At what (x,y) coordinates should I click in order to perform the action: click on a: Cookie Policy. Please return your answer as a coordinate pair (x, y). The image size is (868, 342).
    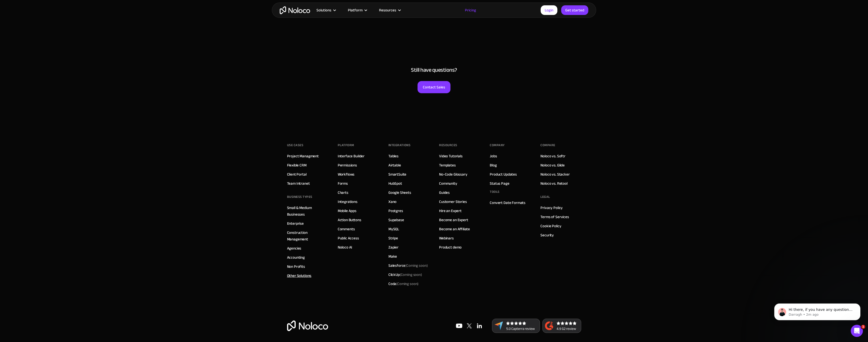
    Looking at the image, I should click on (550, 225).